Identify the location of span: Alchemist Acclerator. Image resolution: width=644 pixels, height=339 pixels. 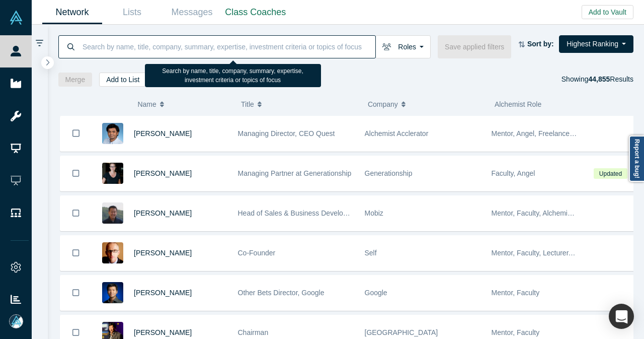
(397, 133).